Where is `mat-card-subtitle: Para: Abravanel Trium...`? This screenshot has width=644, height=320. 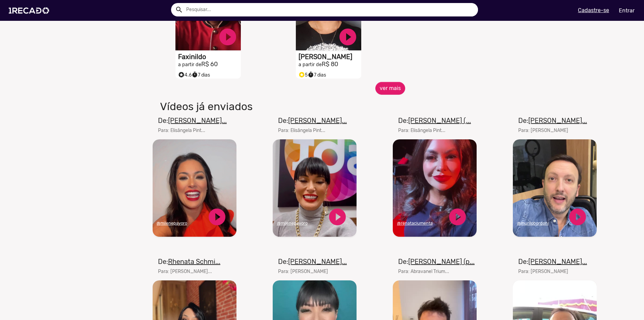
mat-card-subtitle: Para: Abravanel Trium... is located at coordinates (436, 271).